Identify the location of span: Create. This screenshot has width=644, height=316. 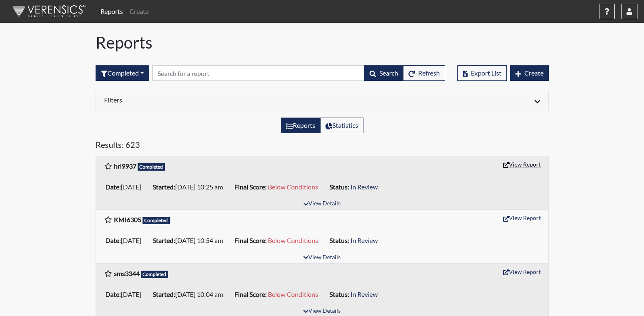
(534, 73).